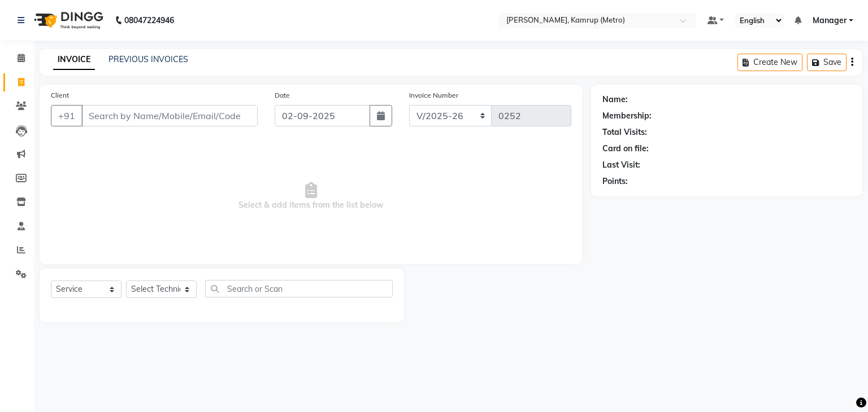 Image resolution: width=868 pixels, height=412 pixels. I want to click on div: Total Visits:, so click(624, 132).